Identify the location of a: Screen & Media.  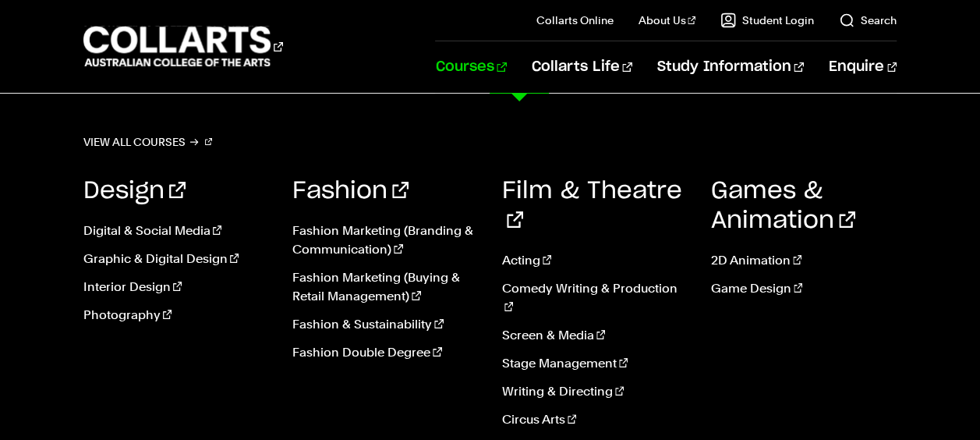
(595, 335).